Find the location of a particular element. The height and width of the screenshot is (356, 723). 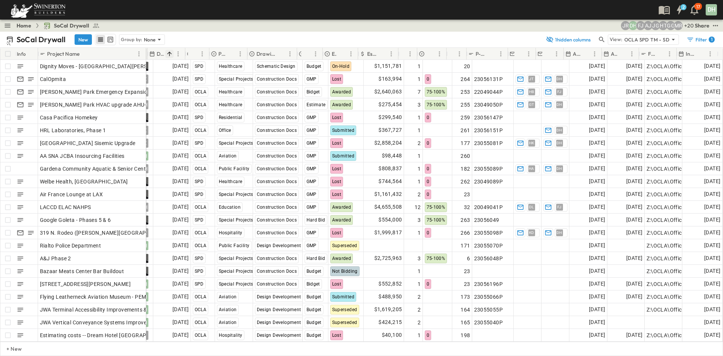

span: 23 is located at coordinates (467, 194).